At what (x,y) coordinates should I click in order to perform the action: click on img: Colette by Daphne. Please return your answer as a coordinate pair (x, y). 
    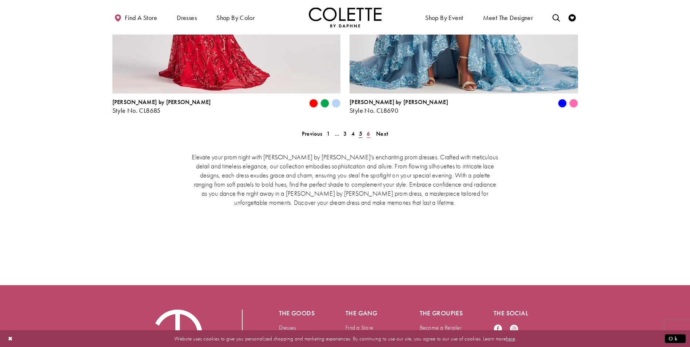
    Looking at the image, I should click on (345, 17).